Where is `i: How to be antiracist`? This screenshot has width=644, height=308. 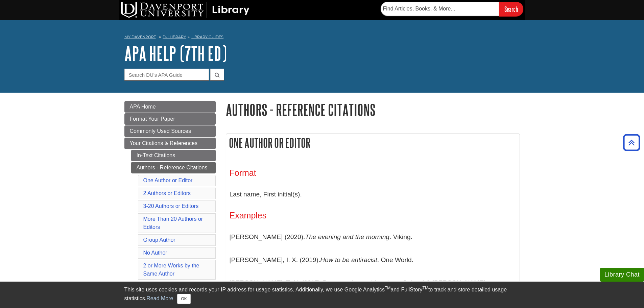 i: How to be antiracist is located at coordinates (349, 260).